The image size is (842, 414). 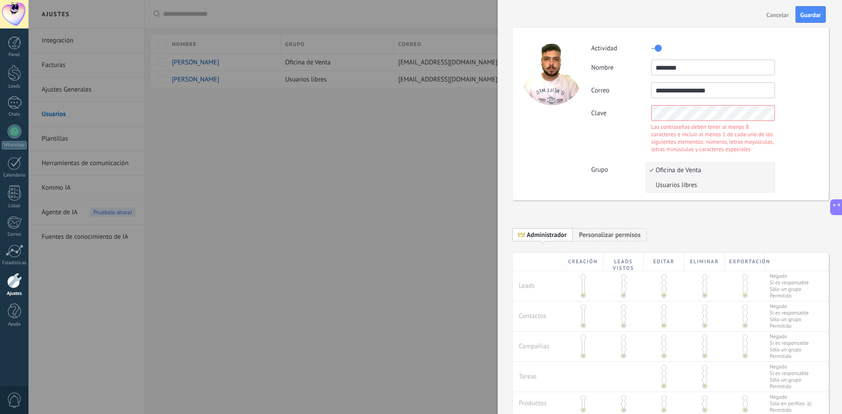 What do you see at coordinates (713, 138) in the screenshot?
I see `div: Las contraseñas deben tener al menos 8 caracteres e incluir al menos 1 de cada uno de los siguien...` at bounding box center [713, 138].